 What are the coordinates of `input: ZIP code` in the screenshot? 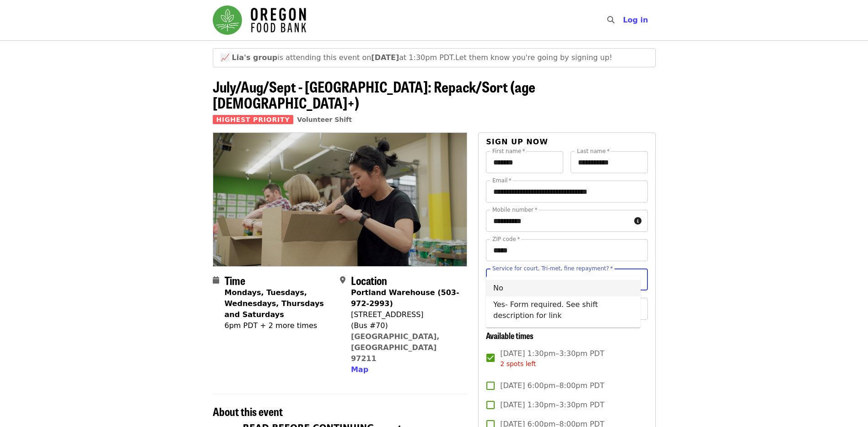 It's located at (567, 250).